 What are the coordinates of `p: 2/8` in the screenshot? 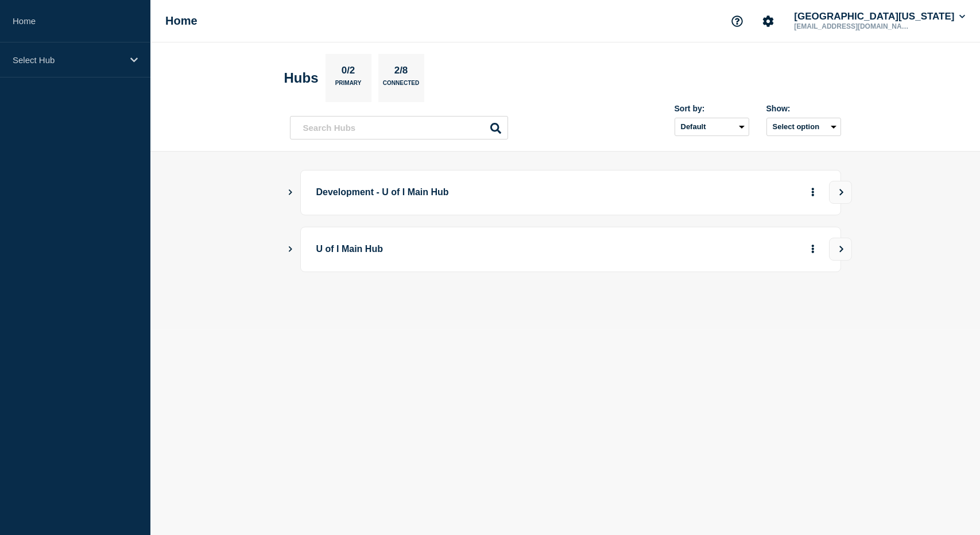 It's located at (401, 72).